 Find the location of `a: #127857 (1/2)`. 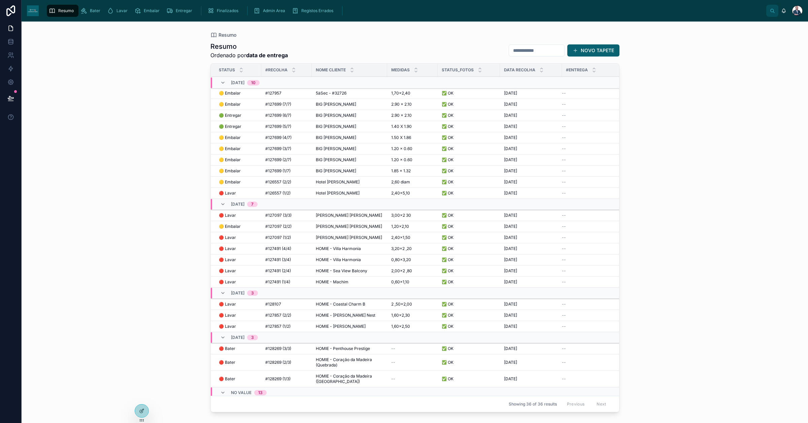

a: #127857 (1/2) is located at coordinates (286, 326).